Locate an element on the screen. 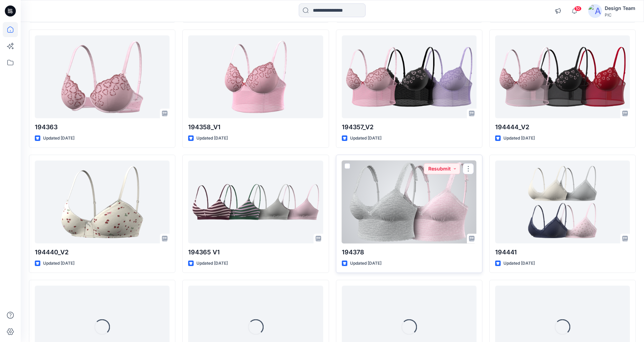 This screenshot has width=644, height=342. a: 194440_V2 is located at coordinates (102, 202).